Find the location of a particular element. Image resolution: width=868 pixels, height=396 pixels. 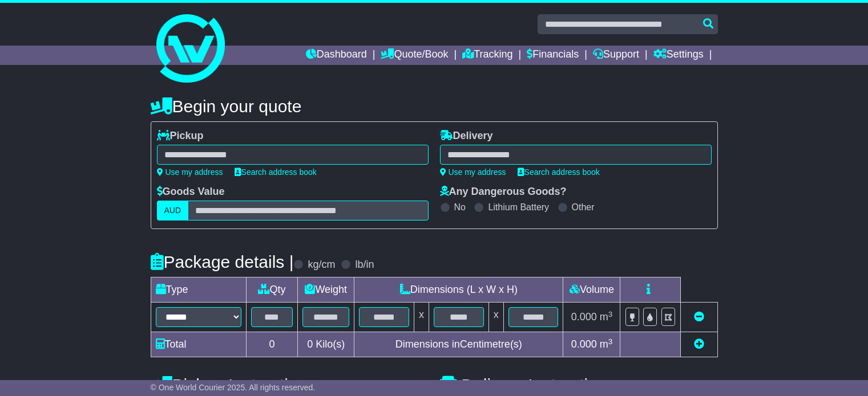

h4: Begin your quote is located at coordinates (434, 106).